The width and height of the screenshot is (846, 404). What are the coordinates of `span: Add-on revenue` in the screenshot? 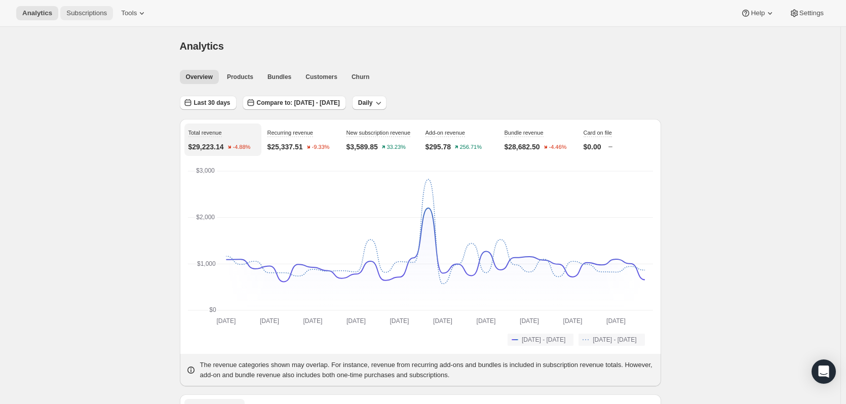 It's located at (445, 133).